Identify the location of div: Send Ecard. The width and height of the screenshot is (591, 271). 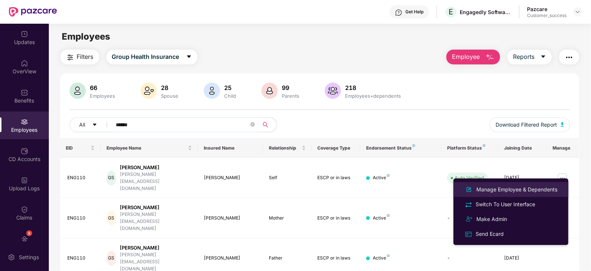
(490, 234).